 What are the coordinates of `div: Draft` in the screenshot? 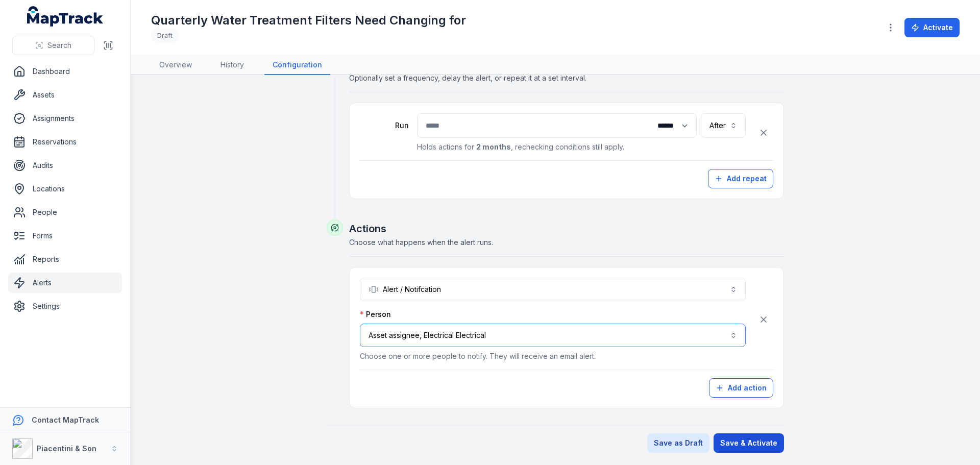 It's located at (165, 36).